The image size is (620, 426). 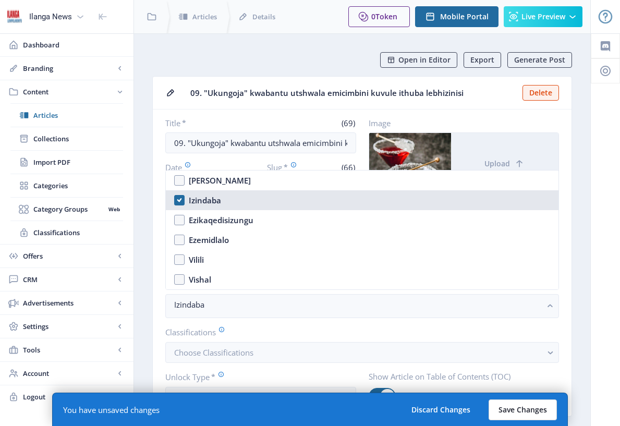 What do you see at coordinates (522, 410) in the screenshot?
I see `button: Save Changes` at bounding box center [522, 410].